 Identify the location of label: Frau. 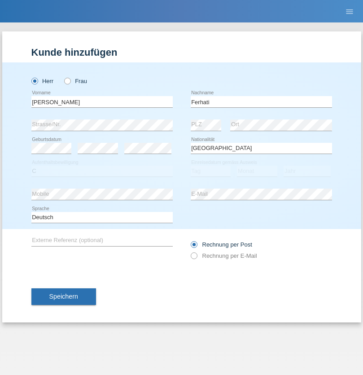
(75, 81).